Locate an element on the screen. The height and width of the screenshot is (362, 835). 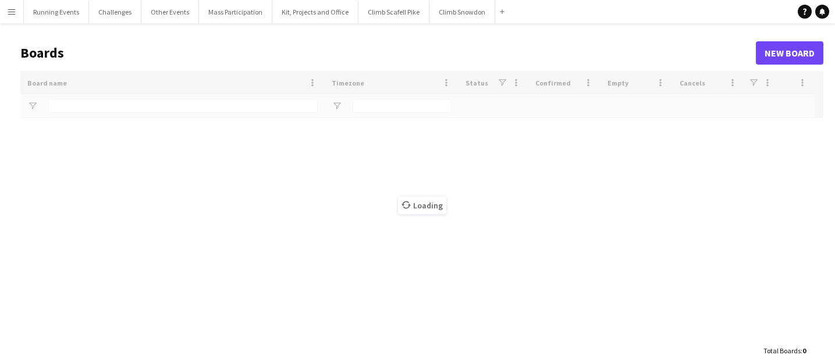
a: New Board is located at coordinates (789, 53).